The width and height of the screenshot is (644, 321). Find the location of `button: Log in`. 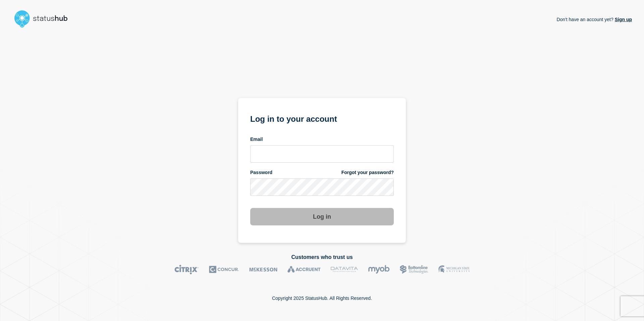

button: Log in is located at coordinates (322, 217).